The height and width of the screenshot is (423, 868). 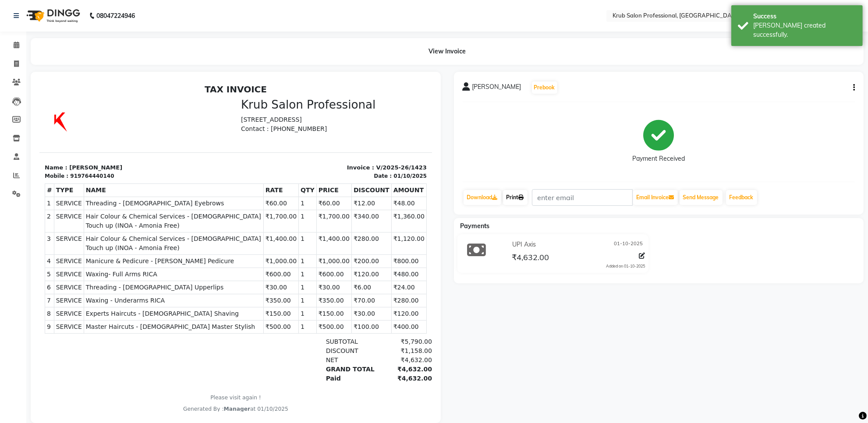 I want to click on div: Payment Received, so click(x=658, y=159).